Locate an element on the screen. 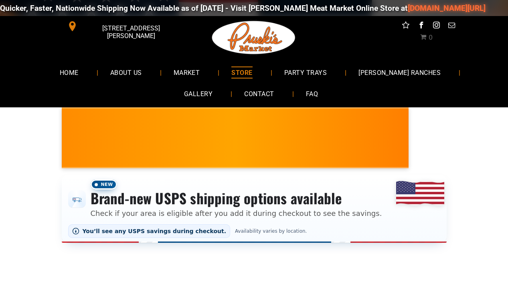  span: 0 is located at coordinates (430, 37).